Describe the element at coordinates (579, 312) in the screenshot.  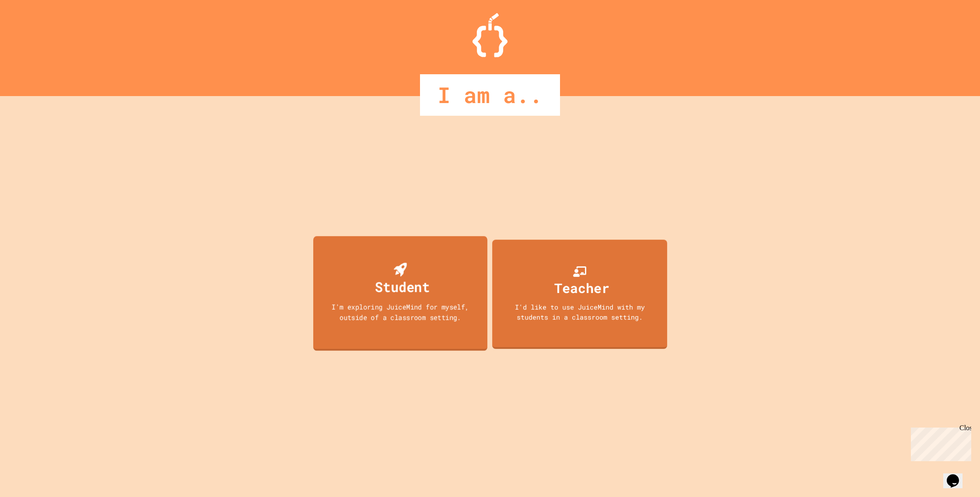
I see `div: I'd like to use JuiceMind with my students in a classroom setting.` at that location.